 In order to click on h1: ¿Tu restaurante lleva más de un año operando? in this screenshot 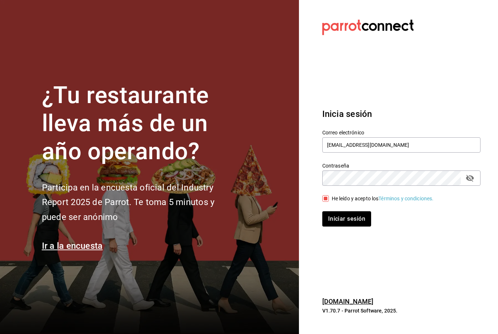, I will do `click(140, 124)`.